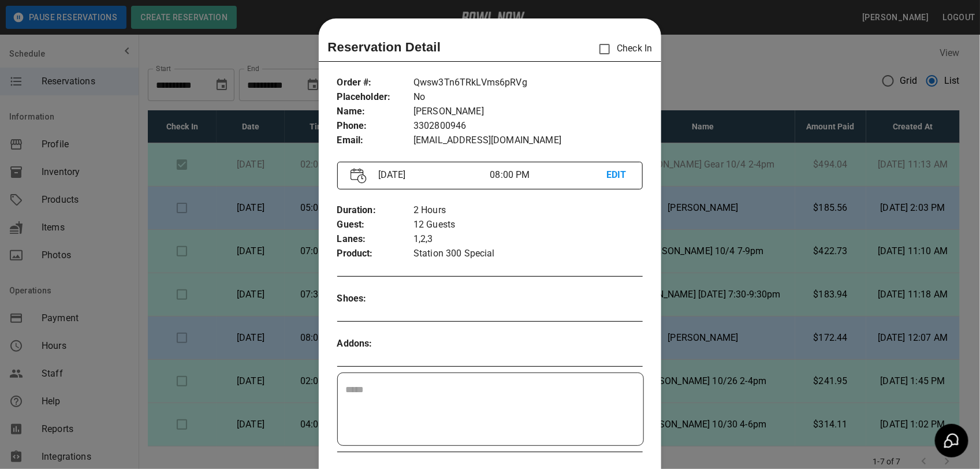 This screenshot has height=469, width=980. I want to click on p: Name :, so click(375, 111).